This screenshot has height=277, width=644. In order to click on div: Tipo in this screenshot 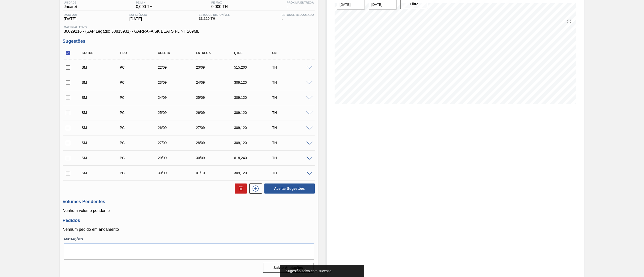, I will do `click(140, 53)`.